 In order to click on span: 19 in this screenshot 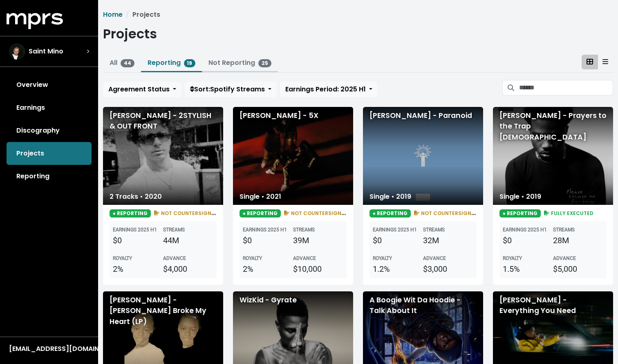, I will do `click(189, 64)`.